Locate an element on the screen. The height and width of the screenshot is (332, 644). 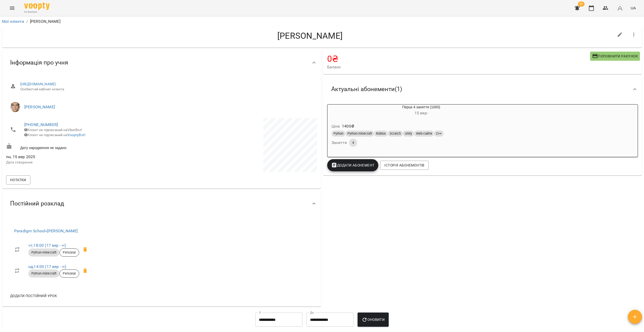
nav: breadcrumb is located at coordinates (322, 21).